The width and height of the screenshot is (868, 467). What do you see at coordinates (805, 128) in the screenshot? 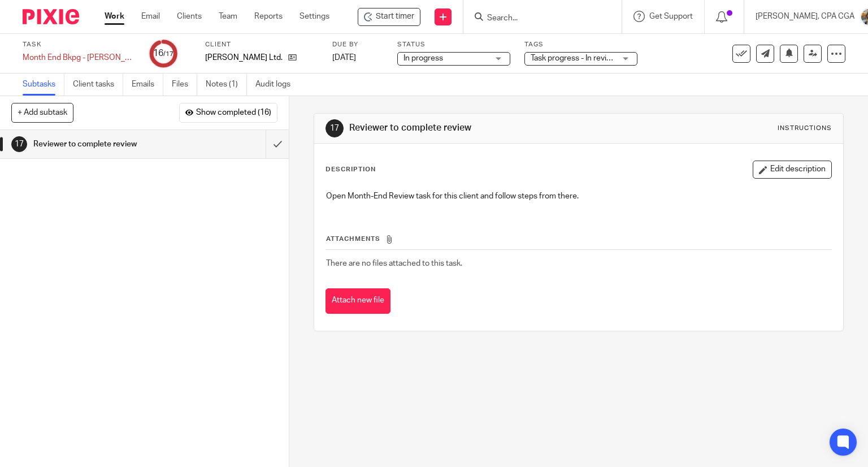
I see `div: Instructions` at bounding box center [805, 128].